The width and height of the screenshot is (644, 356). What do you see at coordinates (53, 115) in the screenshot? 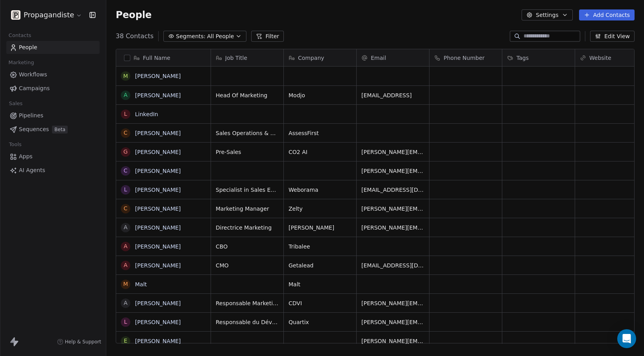
I see `a: Pipelines` at bounding box center [53, 115].